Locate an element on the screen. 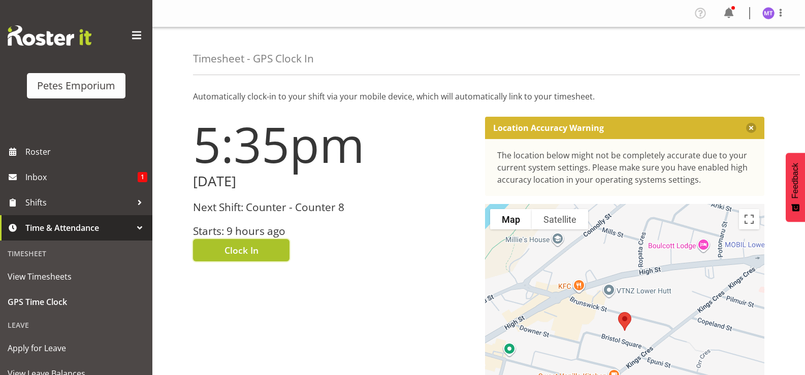  h4: Timesheet - GPS Clock In is located at coordinates (253, 58).